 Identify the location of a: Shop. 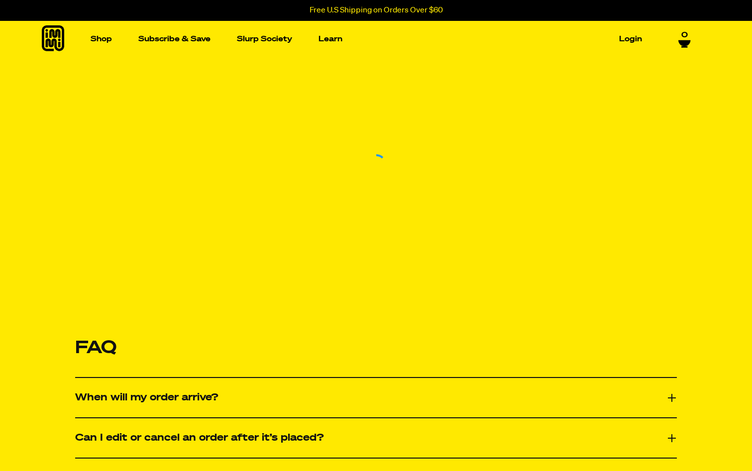
(101, 39).